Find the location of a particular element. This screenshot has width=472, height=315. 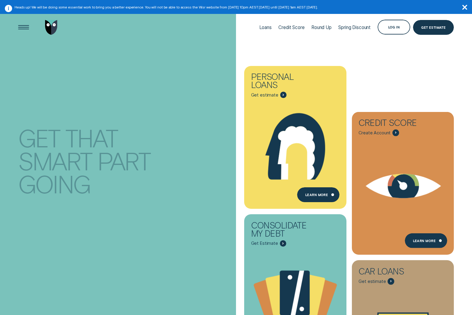

button: Open Menu is located at coordinates (23, 27).